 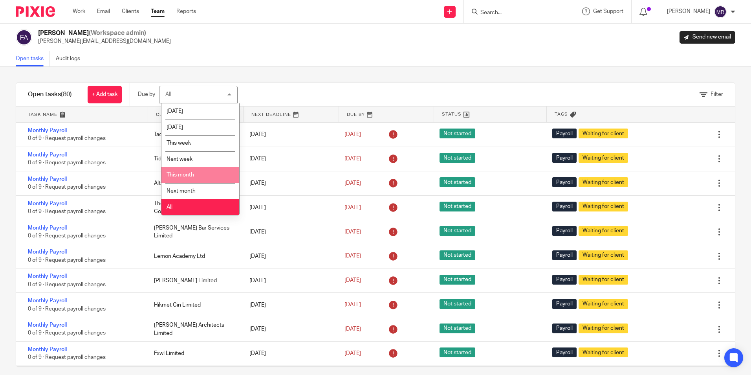 I want to click on span: (Workspace admin), so click(x=117, y=33).